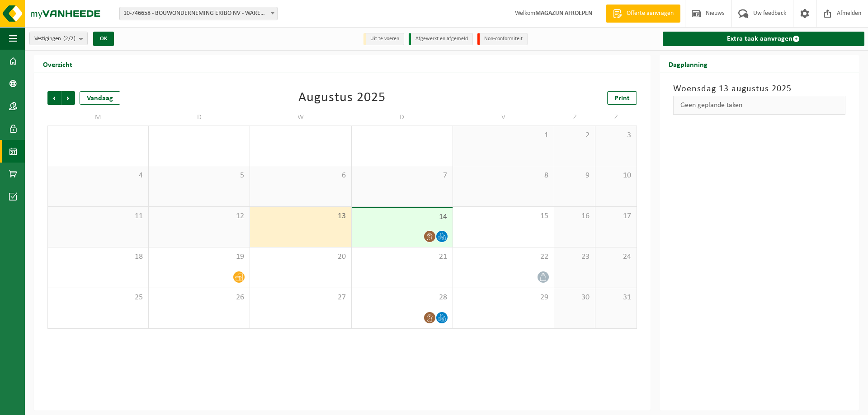 This screenshot has width=868, height=415. What do you see at coordinates (300, 257) in the screenshot?
I see `span: 20` at bounding box center [300, 257].